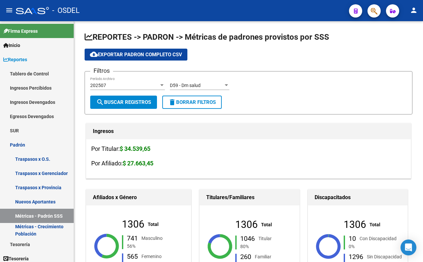  What do you see at coordinates (136, 54) in the screenshot?
I see `button: Exportar Padron Completo CSV` at bounding box center [136, 54].